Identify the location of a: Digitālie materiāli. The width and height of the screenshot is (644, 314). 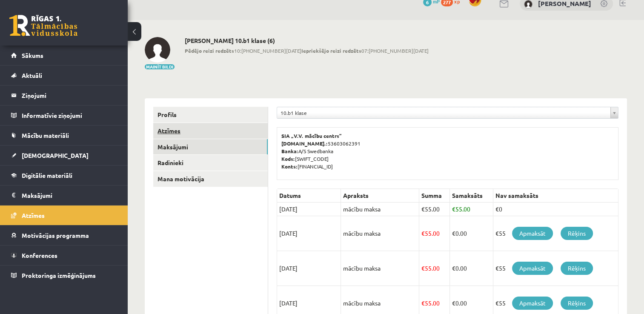
(64, 175).